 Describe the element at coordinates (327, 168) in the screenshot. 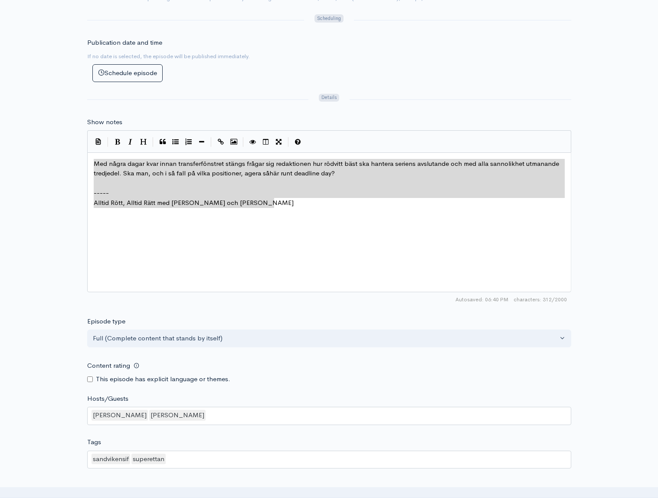

I see `span: Med några dagar kvar innan transferfönstret stängs frågar sig redaktionen hur rödvitt bäst ska ha...` at that location.